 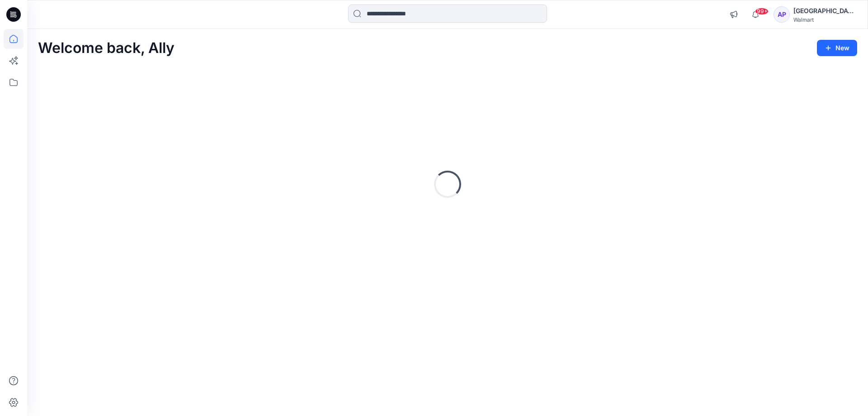 What do you see at coordinates (825, 19) in the screenshot?
I see `div: Walmart` at bounding box center [825, 19].